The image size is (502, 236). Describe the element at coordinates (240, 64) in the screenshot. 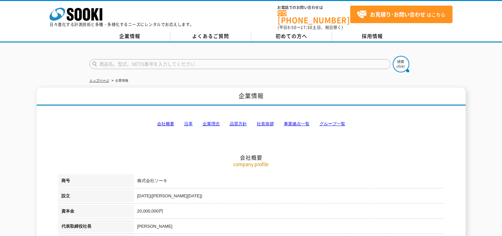

I see `input: 商品名、型式、NETIS番号を入力してください` at that location.